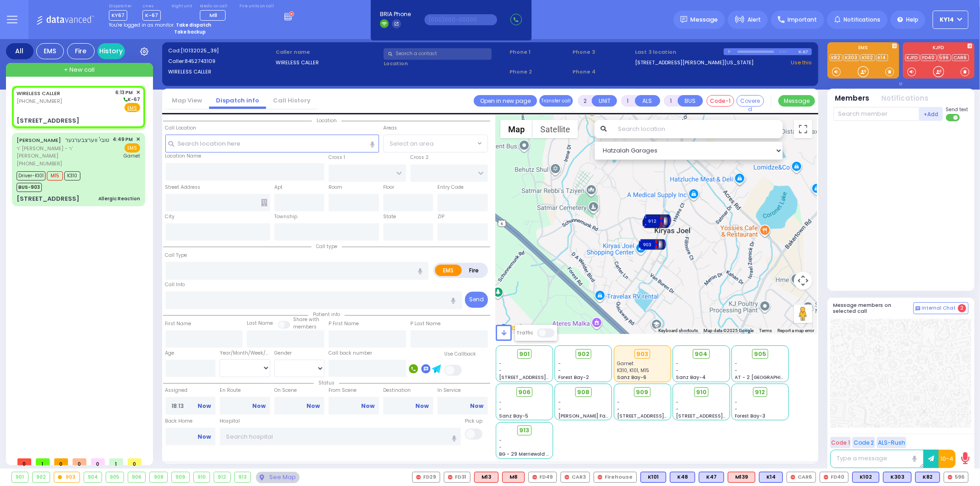 The width and height of the screenshot is (980, 486). What do you see at coordinates (120, 7) in the screenshot?
I see `label: Dispatcher` at bounding box center [120, 7].